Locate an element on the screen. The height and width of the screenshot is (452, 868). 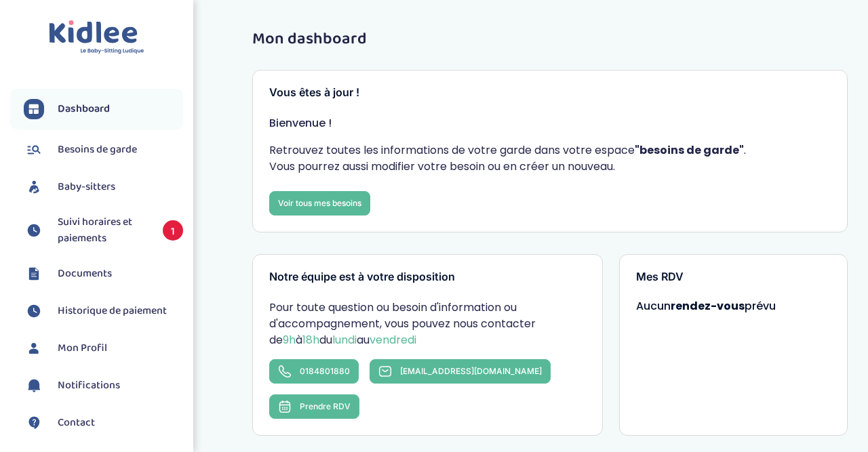
span: Notifications is located at coordinates (88, 385).